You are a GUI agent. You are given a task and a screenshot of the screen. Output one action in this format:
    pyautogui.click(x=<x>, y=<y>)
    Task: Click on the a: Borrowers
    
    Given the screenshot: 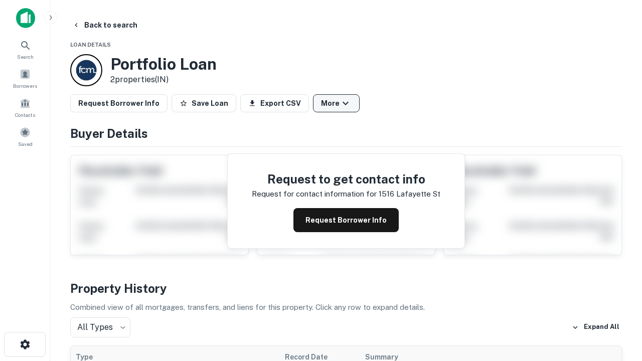 What is the action you would take?
    pyautogui.click(x=25, y=78)
    